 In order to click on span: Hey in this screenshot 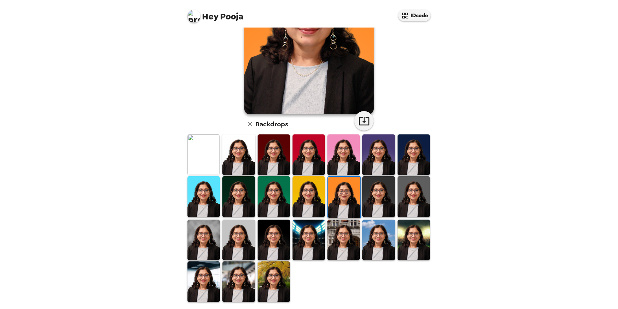, I will do `click(210, 16)`.